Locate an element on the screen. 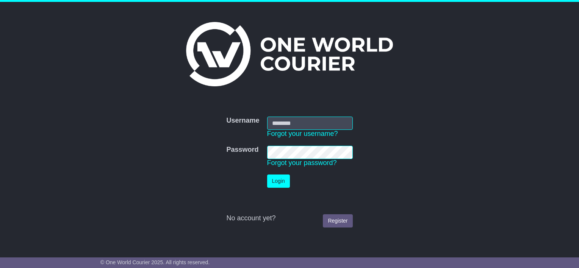 The width and height of the screenshot is (579, 268). a: Register is located at coordinates (338, 221).